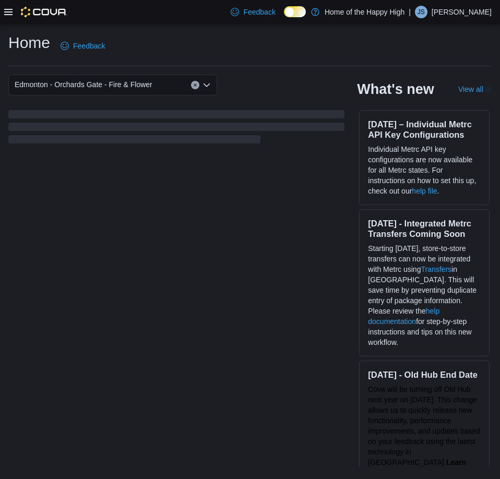 This screenshot has width=500, height=479. I want to click on button: Clear input, so click(195, 85).